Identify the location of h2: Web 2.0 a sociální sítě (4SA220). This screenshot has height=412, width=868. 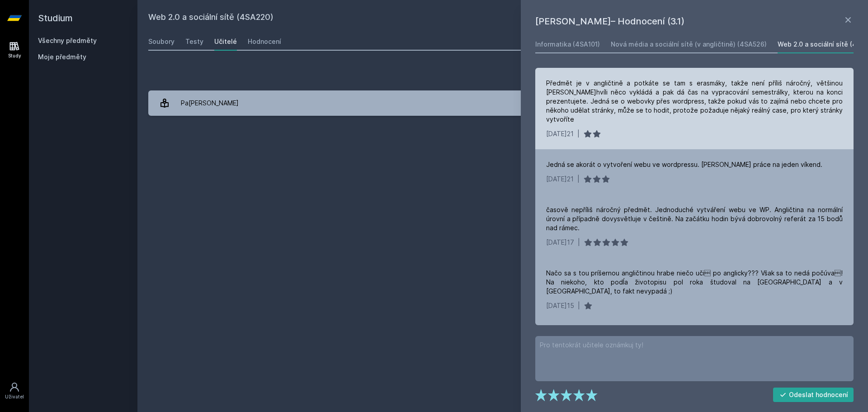
(452, 18).